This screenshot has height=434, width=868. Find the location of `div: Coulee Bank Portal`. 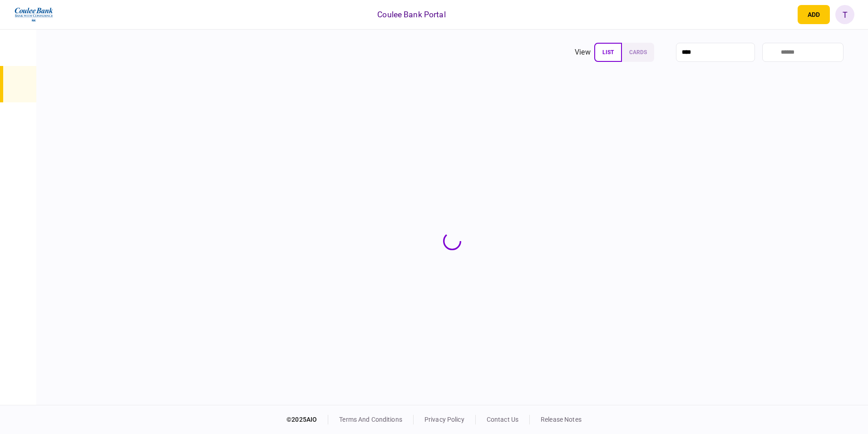

div: Coulee Bank Portal is located at coordinates (411, 14).